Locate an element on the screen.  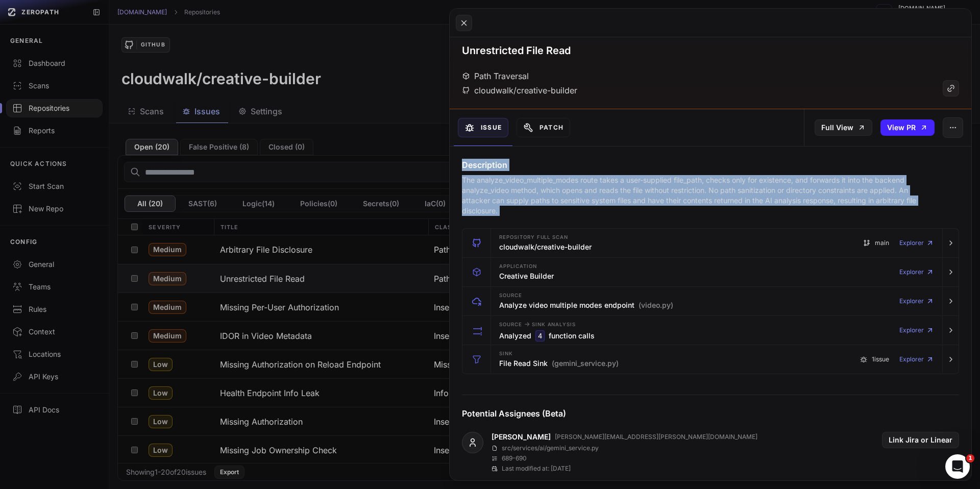
p: The analyze_video_multiple_modes route takes a user-supplied file_path, checks only for existence... is located at coordinates (691, 196).